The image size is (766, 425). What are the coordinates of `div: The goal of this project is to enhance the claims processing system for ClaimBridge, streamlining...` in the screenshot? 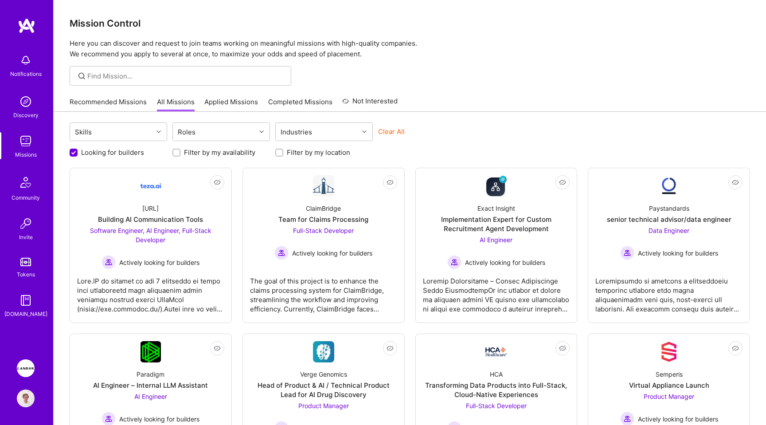 It's located at (324, 291).